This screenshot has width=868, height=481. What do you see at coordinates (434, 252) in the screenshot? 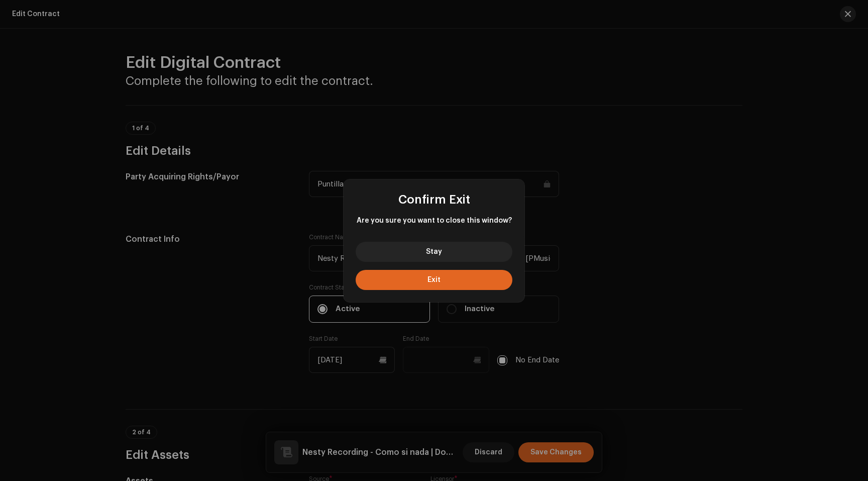
I see `span: Stay` at bounding box center [434, 252].